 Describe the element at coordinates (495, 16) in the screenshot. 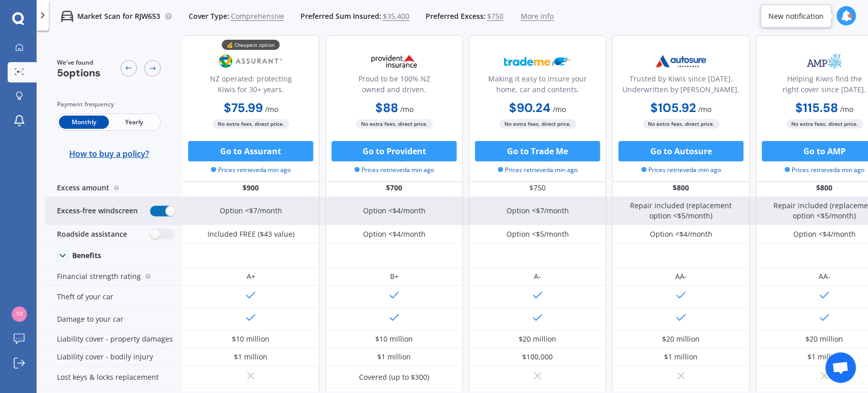

I see `span: $750` at that location.